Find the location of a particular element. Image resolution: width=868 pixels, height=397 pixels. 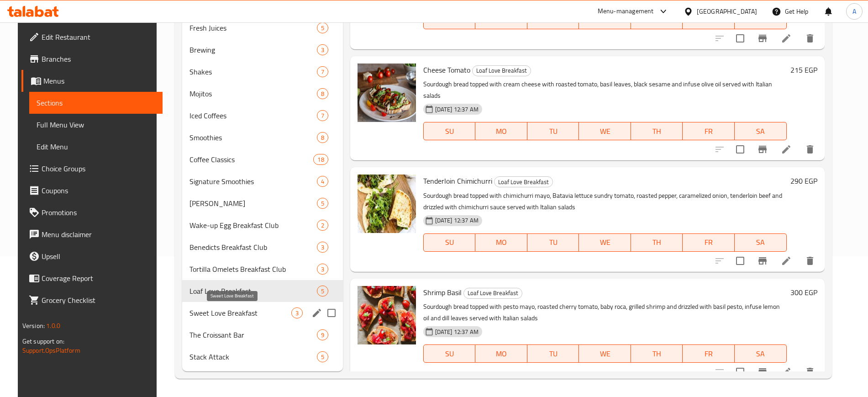

span: 7 is located at coordinates (322, 115).